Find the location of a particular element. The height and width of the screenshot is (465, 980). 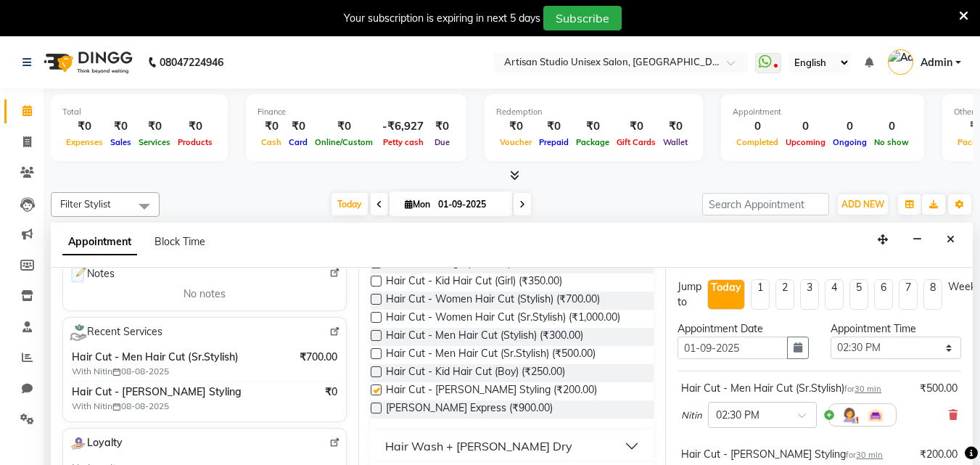

span: Card is located at coordinates (298, 142).